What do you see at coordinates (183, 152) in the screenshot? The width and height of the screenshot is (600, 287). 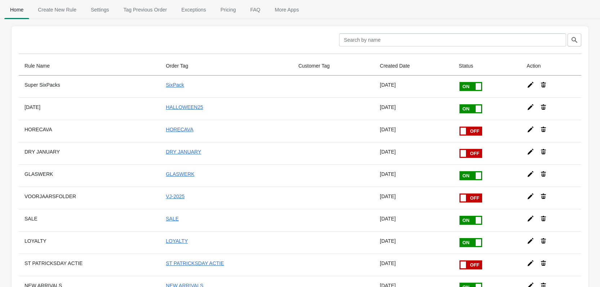 I see `a: DRY JANUARY` at bounding box center [183, 152].